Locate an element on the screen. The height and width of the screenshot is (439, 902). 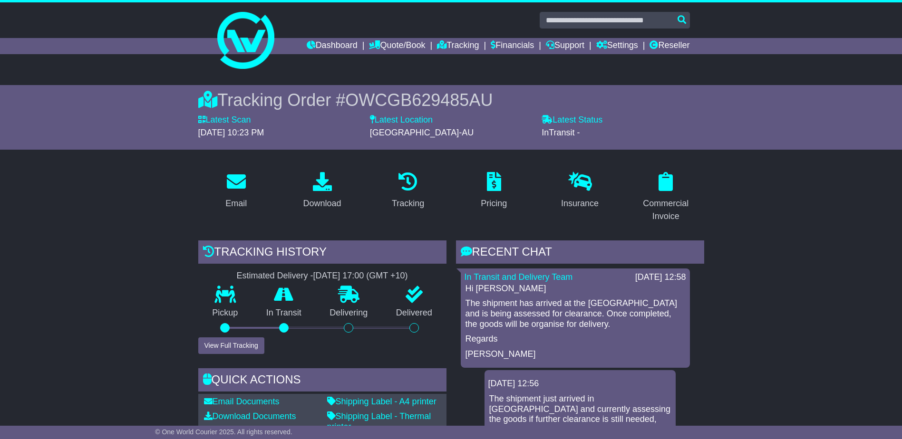
div: Commercial Invoice is located at coordinates (665, 210).